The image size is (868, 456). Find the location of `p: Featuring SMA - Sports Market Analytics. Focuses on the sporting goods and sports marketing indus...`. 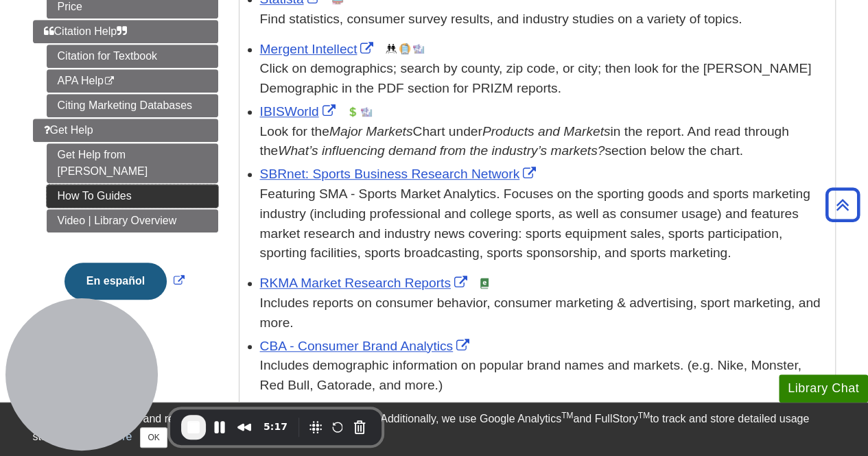

p: Featuring SMA - Sports Market Analytics. Focuses on the sporting goods and sports marketing indus... is located at coordinates (544, 223).